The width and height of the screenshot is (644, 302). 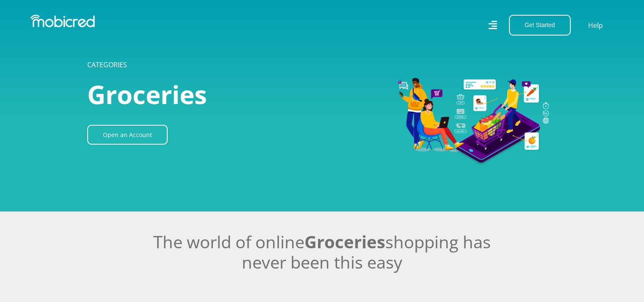 I want to click on a: Open an Account, so click(x=127, y=135).